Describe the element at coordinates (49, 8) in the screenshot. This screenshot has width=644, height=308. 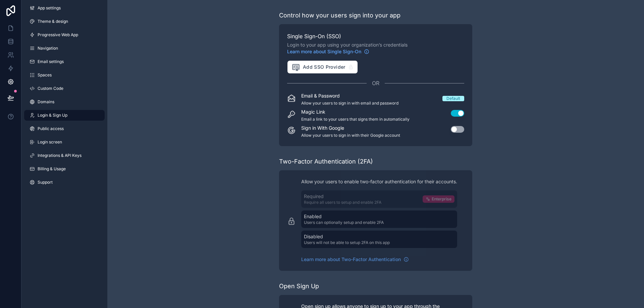
I see `span: App settings` at that location.